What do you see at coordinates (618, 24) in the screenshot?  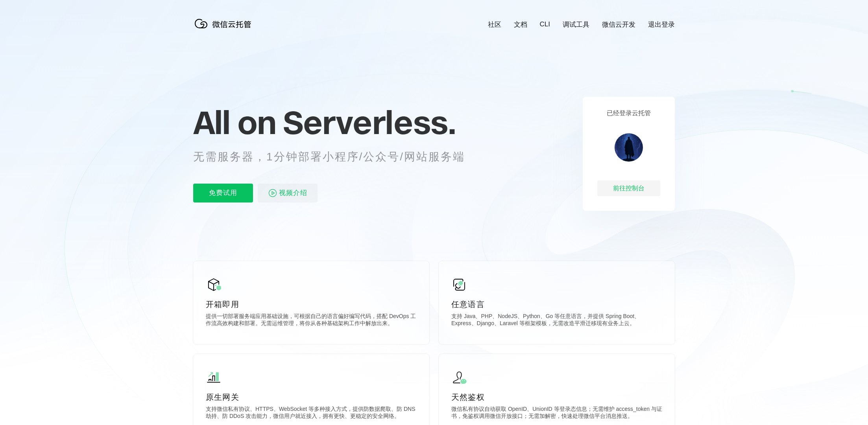 I see `a: 微信云开发` at bounding box center [618, 24].